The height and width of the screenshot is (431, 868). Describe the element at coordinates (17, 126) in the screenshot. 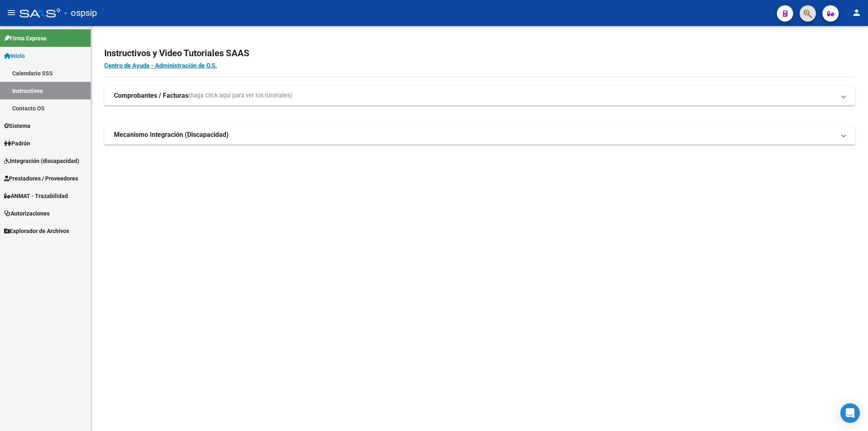

I see `span: Sistema` at that location.